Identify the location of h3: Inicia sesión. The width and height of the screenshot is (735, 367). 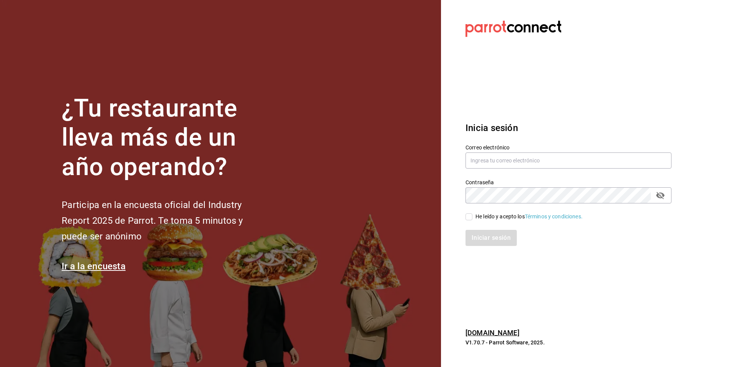
(568, 128).